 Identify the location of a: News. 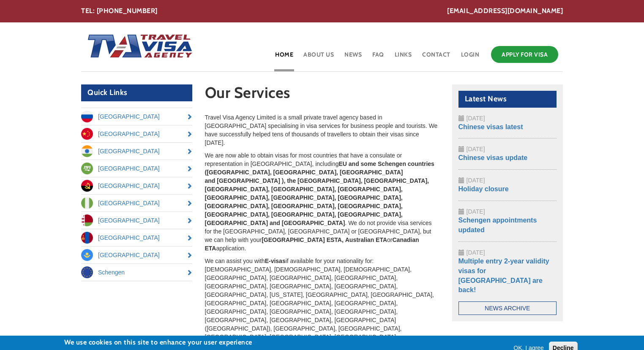
(353, 57).